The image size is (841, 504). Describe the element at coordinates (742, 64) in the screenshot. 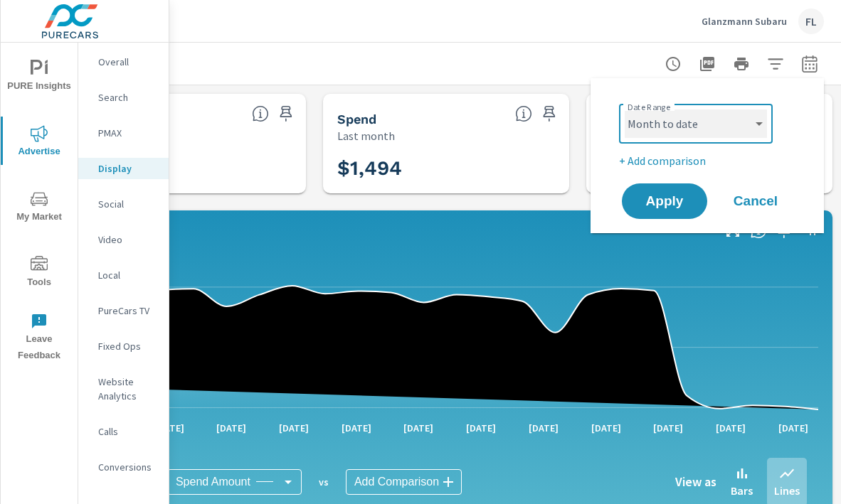

I see `button: Print Report` at that location.